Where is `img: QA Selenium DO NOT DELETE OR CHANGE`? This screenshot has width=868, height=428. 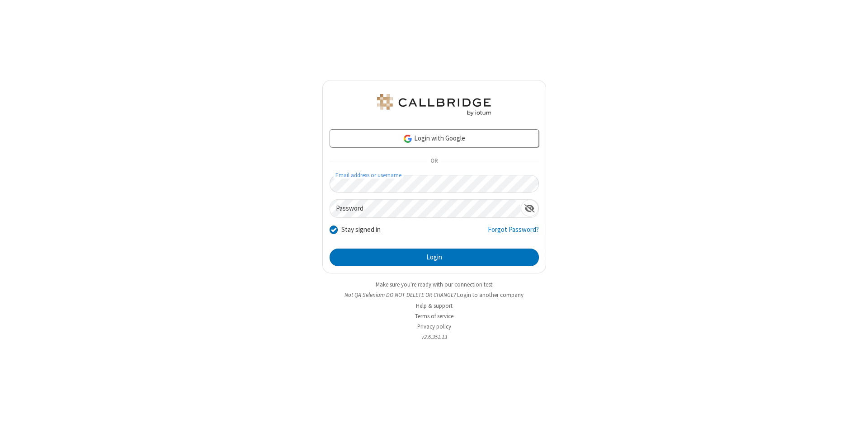
img: QA Selenium DO NOT DELETE OR CHANGE is located at coordinates (434, 105).